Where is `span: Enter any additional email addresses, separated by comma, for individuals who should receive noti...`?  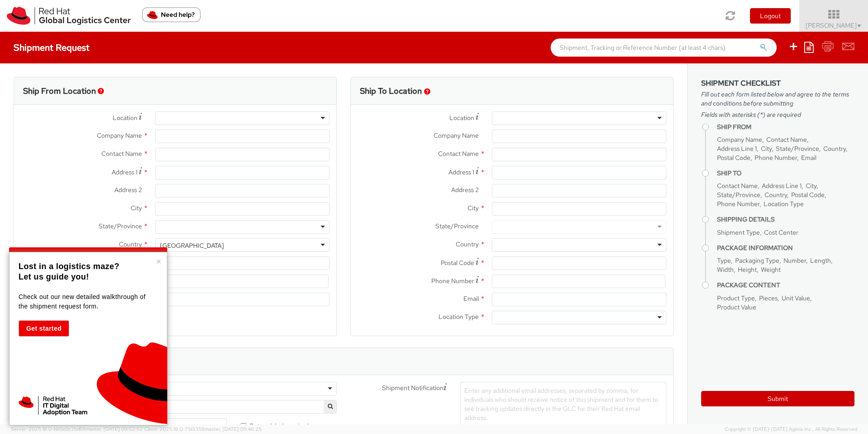 span: Enter any additional email addresses, separated by comma, for individuals who should receive noti... is located at coordinates (561, 404).